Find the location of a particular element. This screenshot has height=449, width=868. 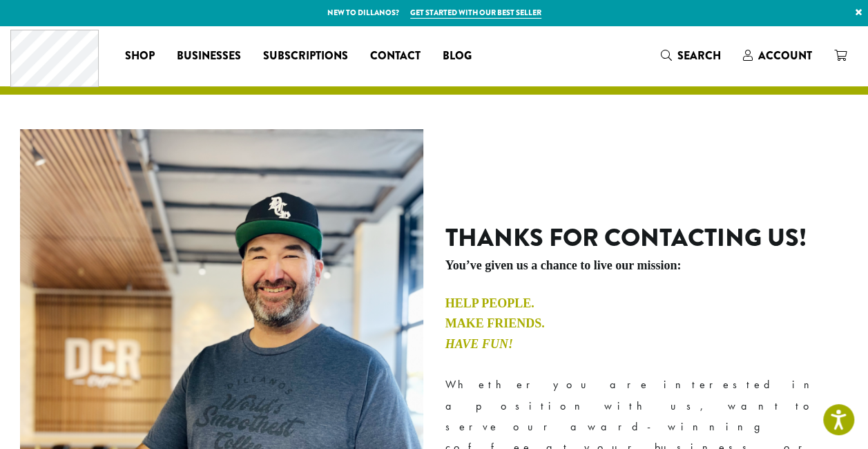

a: Search is located at coordinates (690, 55).